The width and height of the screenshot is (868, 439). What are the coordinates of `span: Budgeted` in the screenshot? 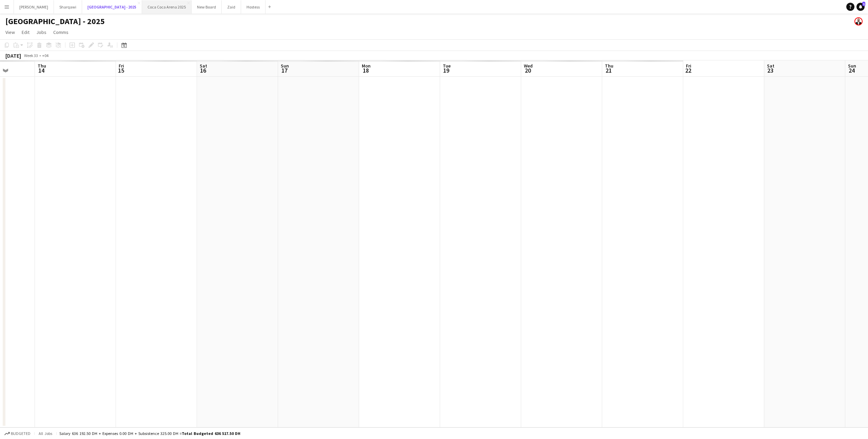 It's located at (20, 433).